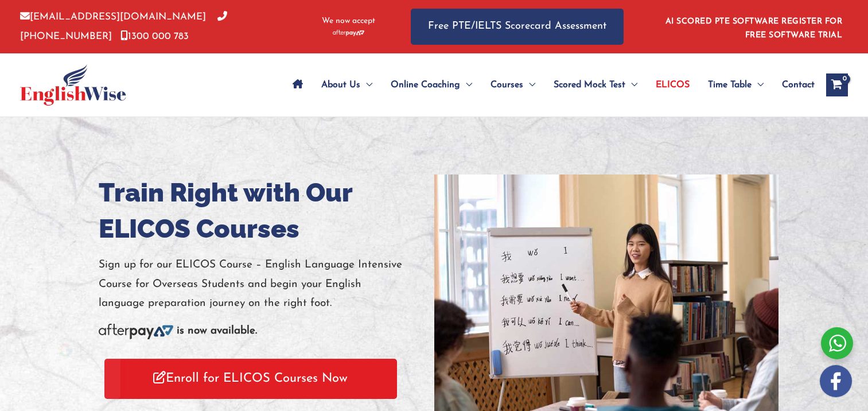 The image size is (868, 411). I want to click on span: About Us, so click(340, 85).